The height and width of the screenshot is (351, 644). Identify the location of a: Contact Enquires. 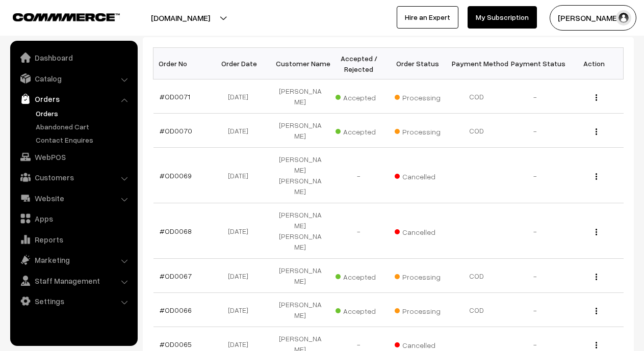
(84, 140).